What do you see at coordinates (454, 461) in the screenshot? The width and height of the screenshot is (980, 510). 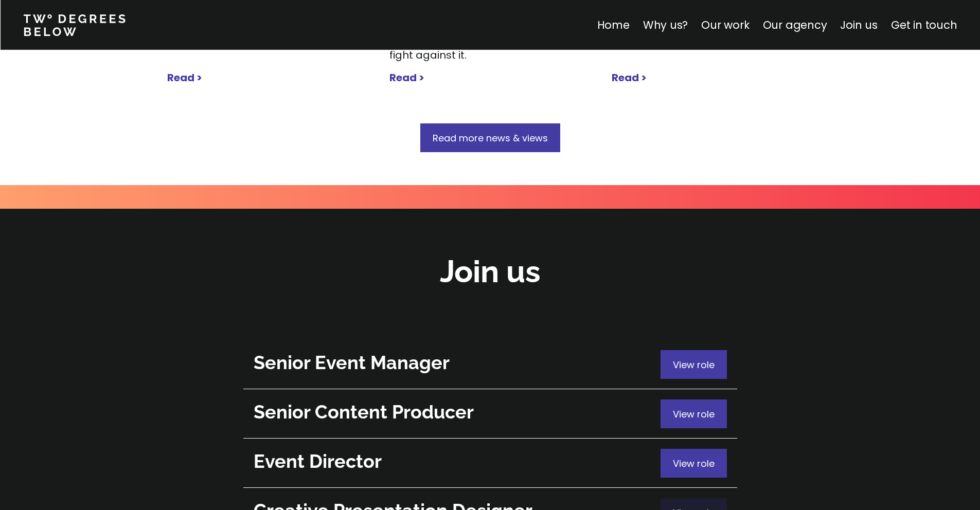 I see `h2: Event Director` at bounding box center [454, 461].